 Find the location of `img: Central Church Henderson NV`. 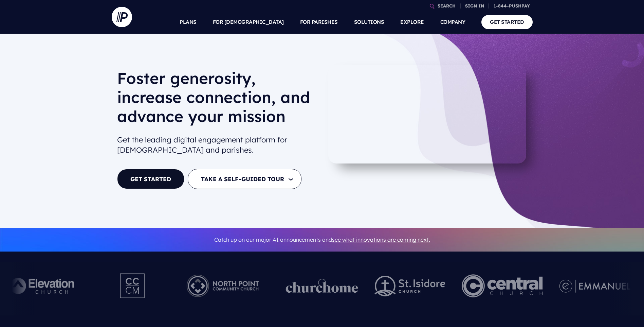

img: Central Church Henderson NV is located at coordinates (502, 286).